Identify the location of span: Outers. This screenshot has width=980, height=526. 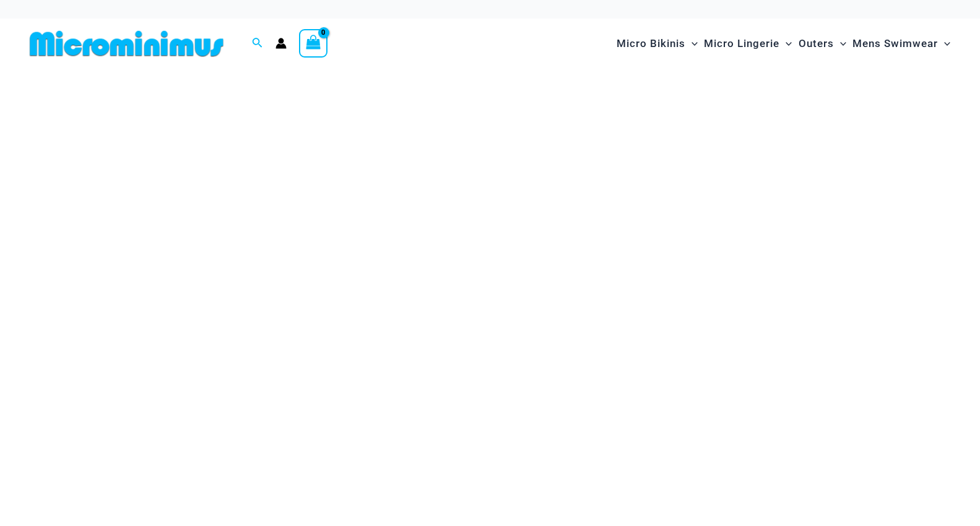
(816, 44).